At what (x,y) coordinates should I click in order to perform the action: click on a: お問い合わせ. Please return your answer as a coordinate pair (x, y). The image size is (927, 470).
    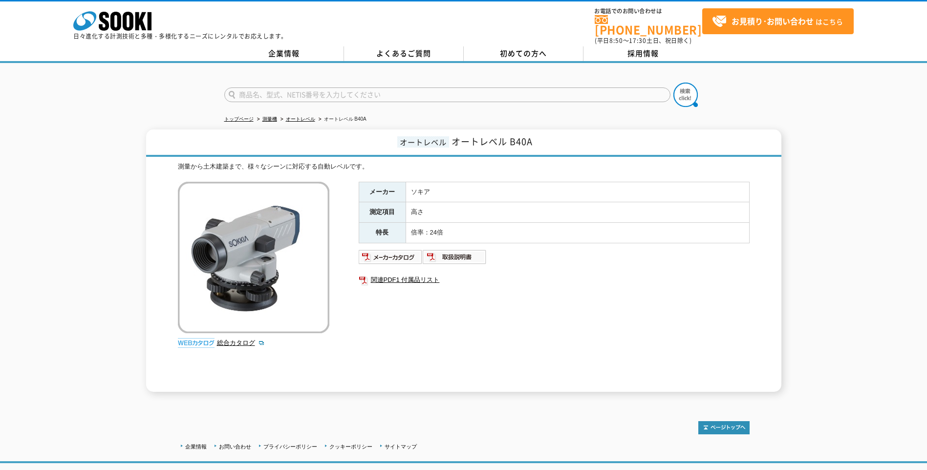
    Looking at the image, I should click on (235, 446).